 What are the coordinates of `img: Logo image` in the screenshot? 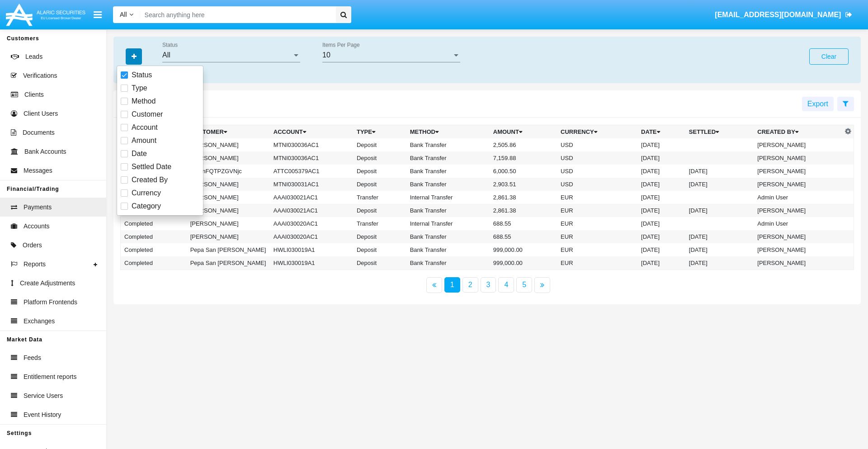 It's located at (46, 14).